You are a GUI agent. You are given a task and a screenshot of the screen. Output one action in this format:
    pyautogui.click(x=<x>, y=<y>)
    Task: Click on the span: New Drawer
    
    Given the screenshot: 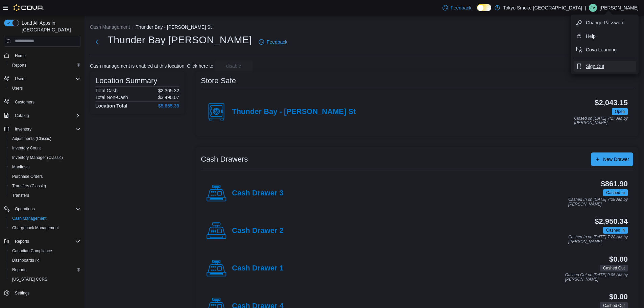 What is the action you would take?
    pyautogui.click(x=616, y=159)
    